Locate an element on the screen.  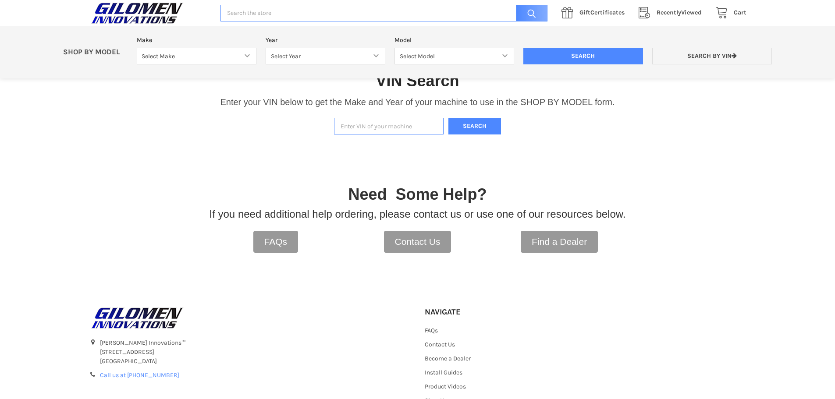
a: RecentlyViewed is located at coordinates (672, 13).